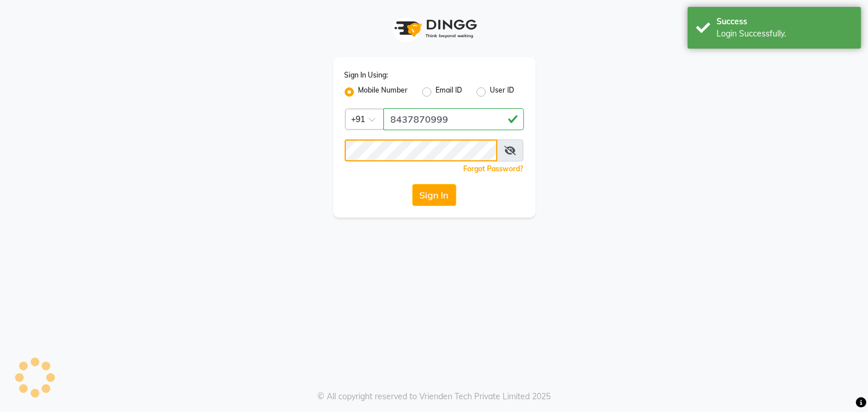  Describe the element at coordinates (449, 92) in the screenshot. I see `label: Email ID` at that location.